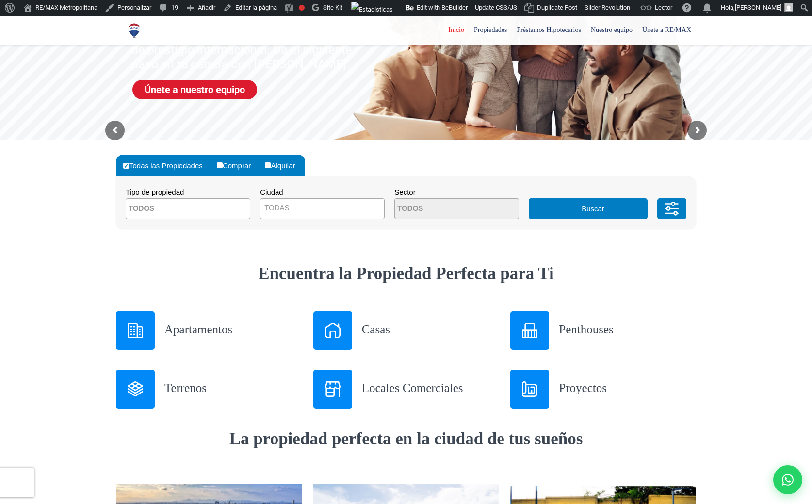  What do you see at coordinates (167, 165) in the screenshot?
I see `label: Todas las Propiedades` at bounding box center [167, 165].